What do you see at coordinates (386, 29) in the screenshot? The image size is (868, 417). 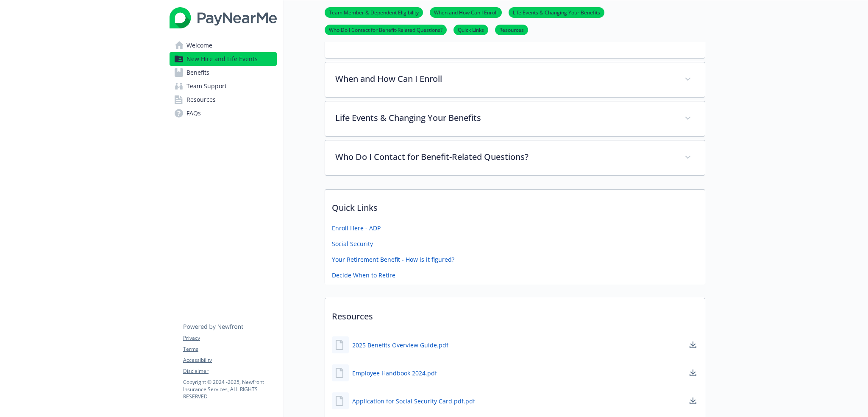 I see `a: Who Do I Contact for Benefit-Related Questions?` at bounding box center [386, 29].